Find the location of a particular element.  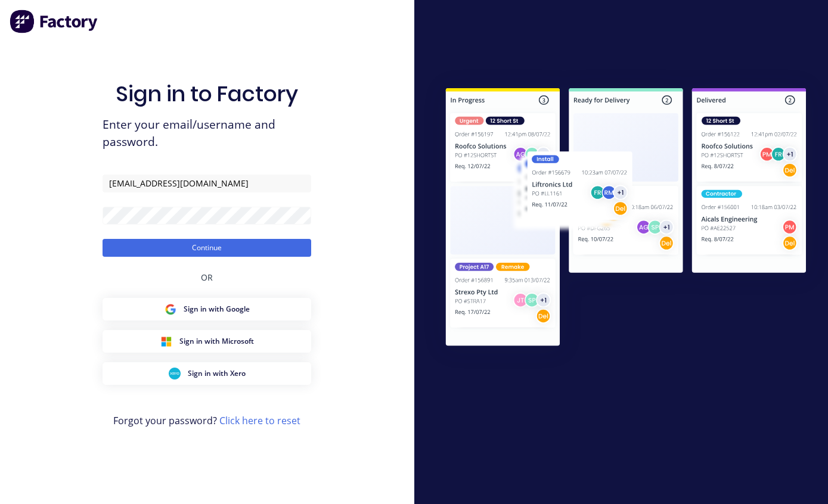

a: Click here to reset is located at coordinates (260, 420).